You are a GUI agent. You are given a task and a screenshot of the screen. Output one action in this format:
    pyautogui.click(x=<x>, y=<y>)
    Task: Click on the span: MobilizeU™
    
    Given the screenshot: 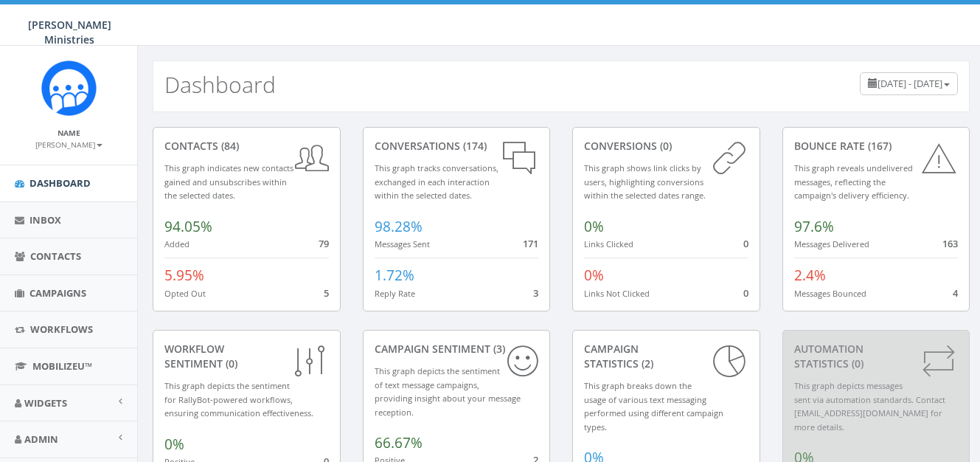 What is the action you would take?
    pyautogui.click(x=62, y=366)
    